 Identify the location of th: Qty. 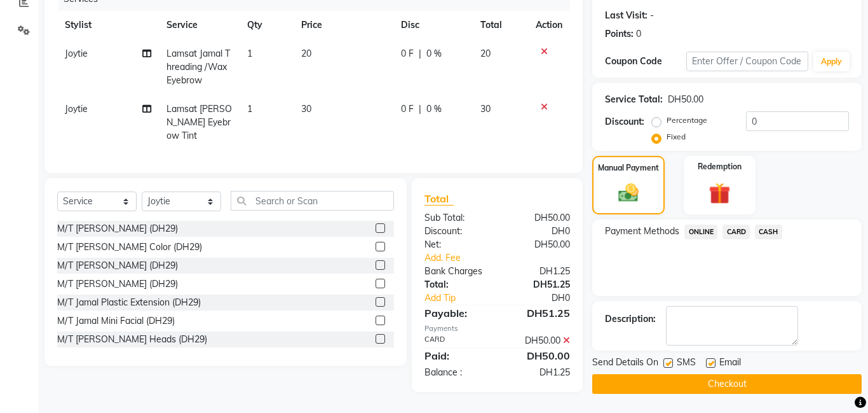
(267, 25).